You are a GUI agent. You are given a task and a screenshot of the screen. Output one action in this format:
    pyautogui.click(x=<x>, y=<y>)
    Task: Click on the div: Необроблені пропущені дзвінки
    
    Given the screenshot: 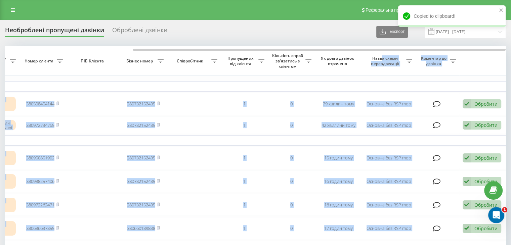 What is the action you would take?
    pyautogui.click(x=54, y=32)
    